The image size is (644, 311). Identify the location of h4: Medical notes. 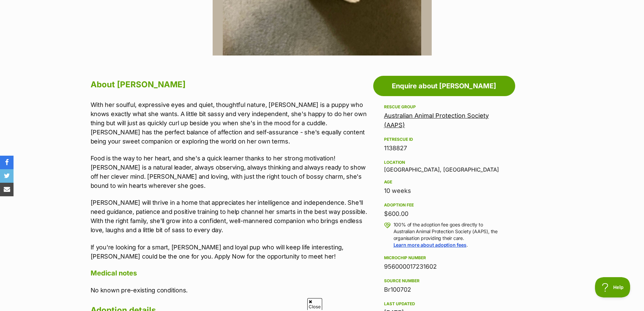
(230, 273).